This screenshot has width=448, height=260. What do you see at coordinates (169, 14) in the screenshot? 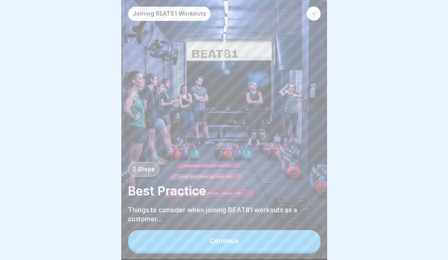
I see `p: Joining BEAT81 Workouts` at bounding box center [169, 14].